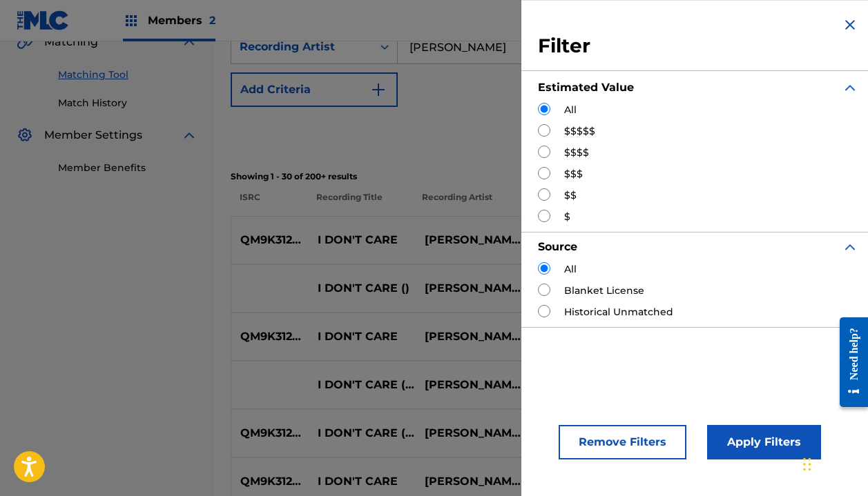 The height and width of the screenshot is (496, 868). I want to click on strong: Source, so click(557, 246).